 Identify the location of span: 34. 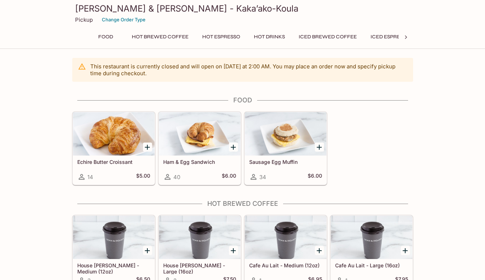
(263, 177).